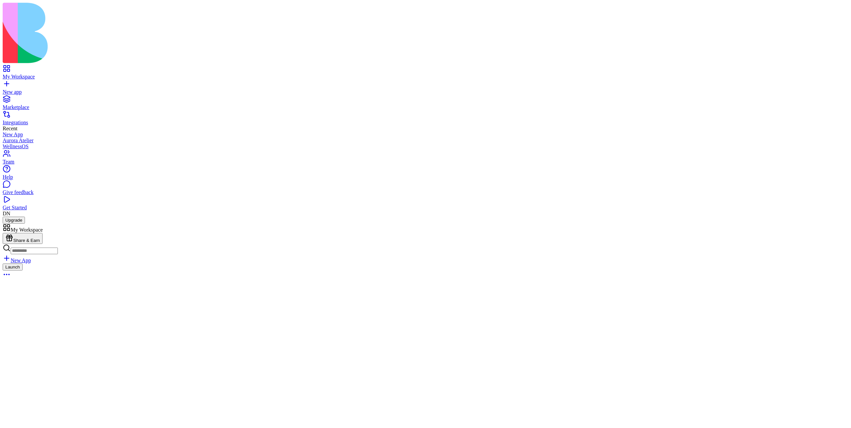  What do you see at coordinates (136, 33) in the screenshot?
I see `img: logo` at bounding box center [136, 33].